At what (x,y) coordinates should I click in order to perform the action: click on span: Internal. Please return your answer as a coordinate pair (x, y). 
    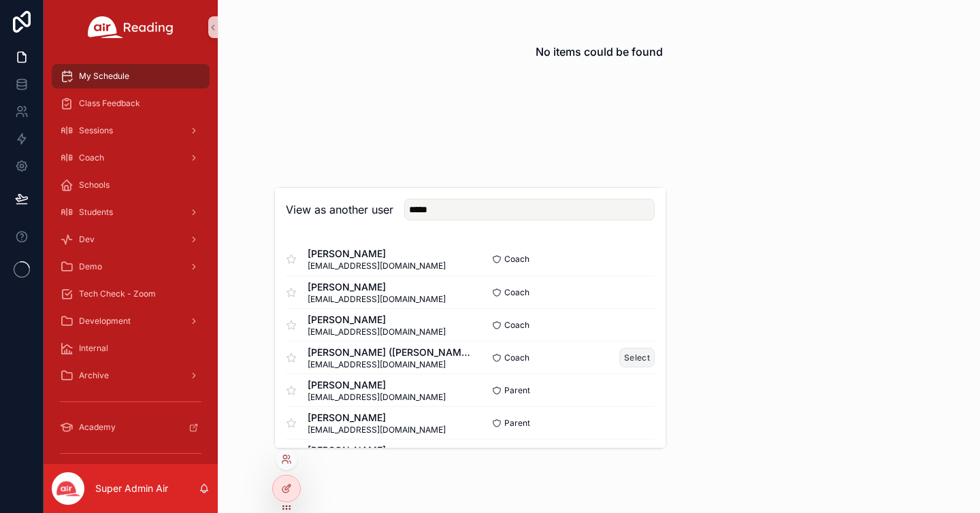
    Looking at the image, I should click on (93, 348).